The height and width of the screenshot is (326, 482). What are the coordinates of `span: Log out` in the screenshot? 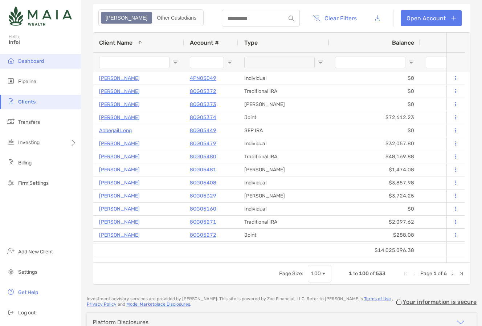 It's located at (27, 312).